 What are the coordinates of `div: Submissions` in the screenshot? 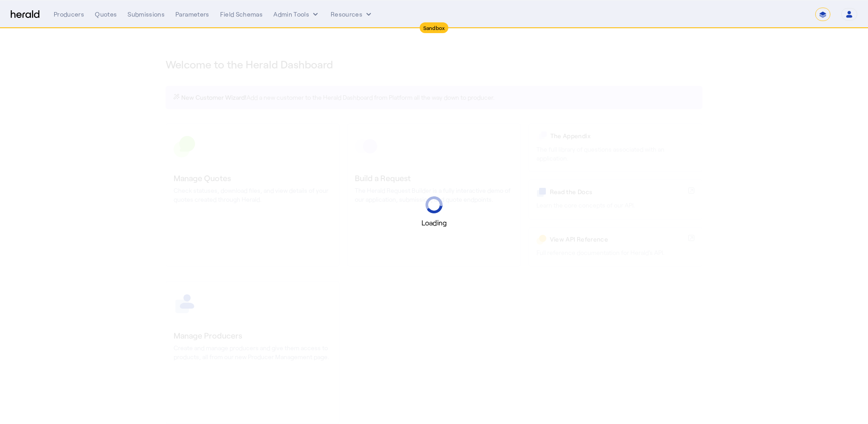 It's located at (146, 14).